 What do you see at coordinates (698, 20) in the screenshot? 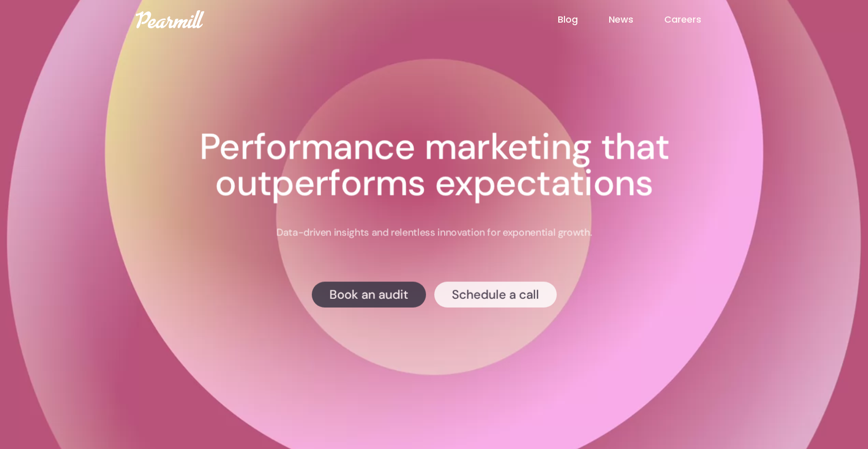
I see `a: Careers` at bounding box center [698, 20].